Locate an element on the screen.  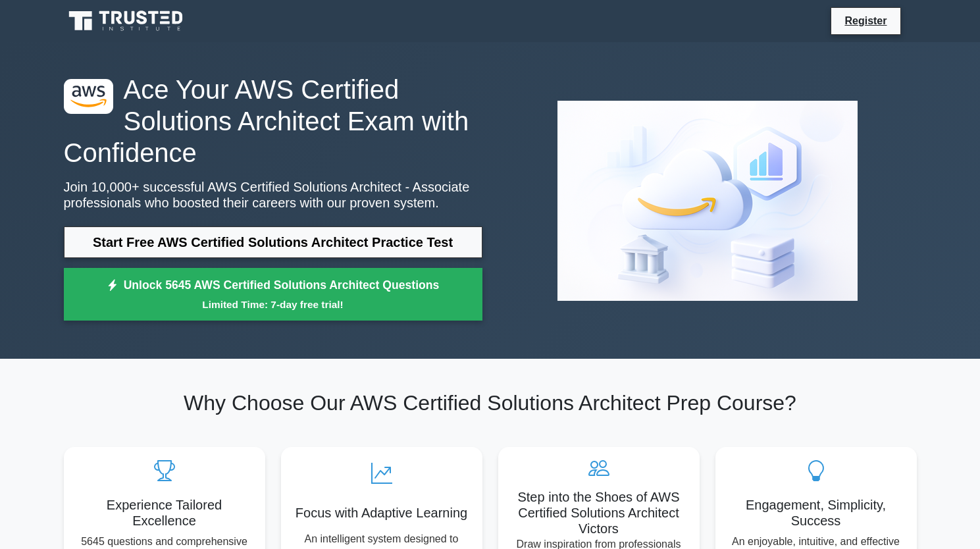
h5: Step into the Shoes of AWS Certified Solutions Architect Victors is located at coordinates (599, 513).